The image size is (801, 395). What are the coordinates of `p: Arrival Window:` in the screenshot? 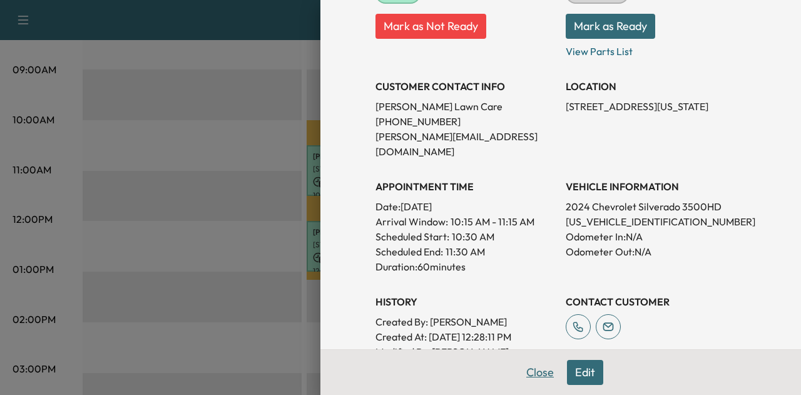 It's located at (466, 222).